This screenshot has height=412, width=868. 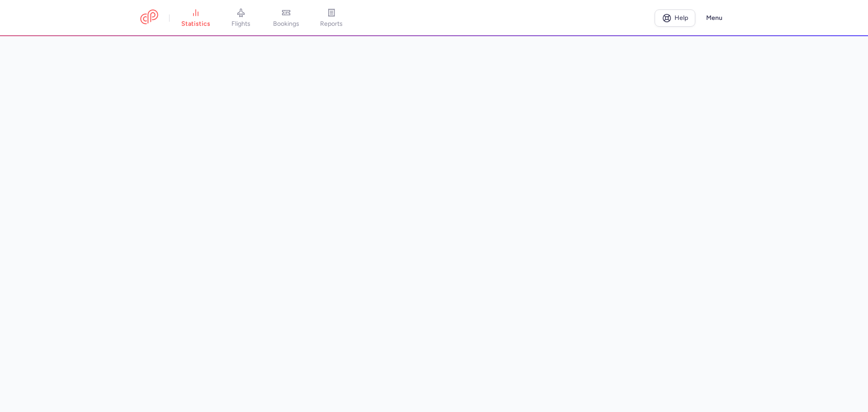 What do you see at coordinates (241, 24) in the screenshot?
I see `span: flights` at bounding box center [241, 24].